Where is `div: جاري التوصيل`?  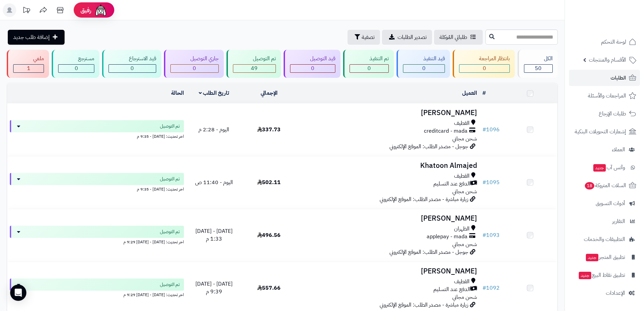 div: جاري التوصيل is located at coordinates (195, 58).